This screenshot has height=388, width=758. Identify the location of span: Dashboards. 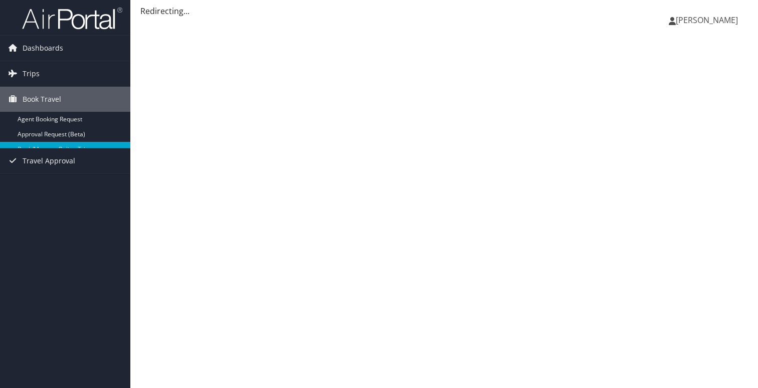
(43, 48).